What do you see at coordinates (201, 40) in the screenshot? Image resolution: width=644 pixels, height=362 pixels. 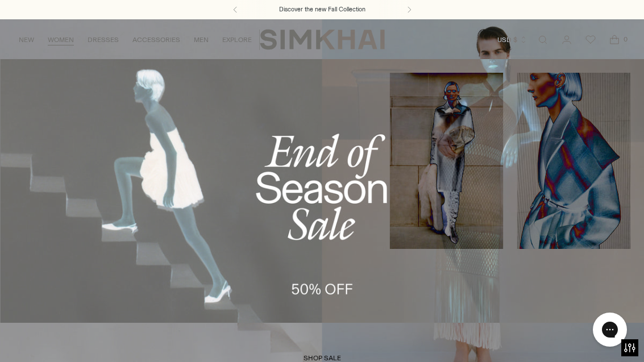 I see `a: MEN` at bounding box center [201, 40].